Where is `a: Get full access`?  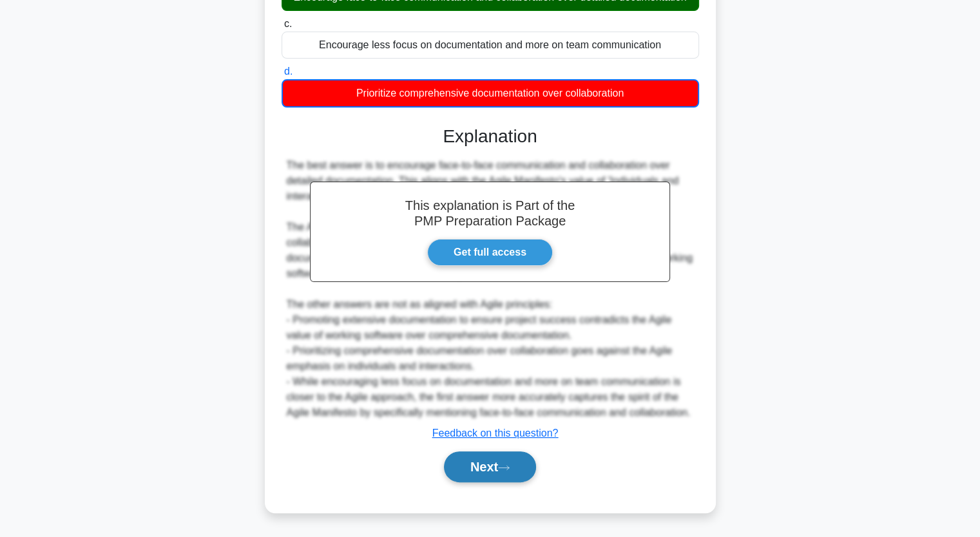 a: Get full access is located at coordinates (490, 253).